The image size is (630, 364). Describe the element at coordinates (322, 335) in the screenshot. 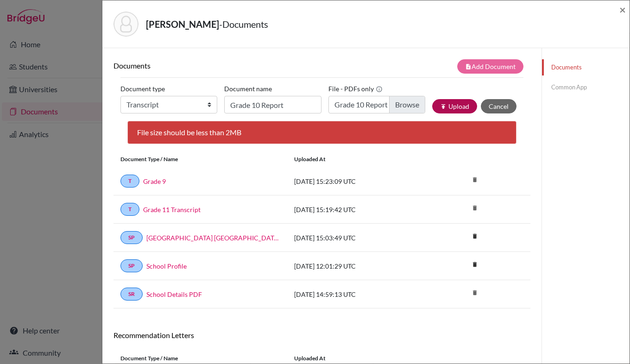

I see `h6: Recommendation Letters` at that location.